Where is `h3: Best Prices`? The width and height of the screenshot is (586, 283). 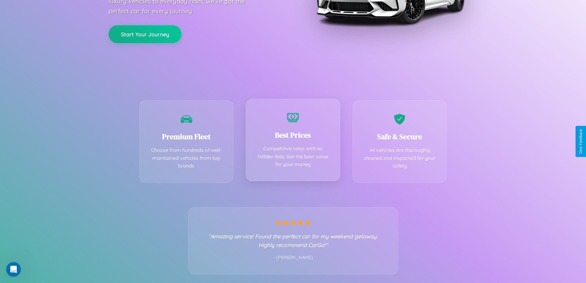
h3: Best Prices is located at coordinates (293, 135).